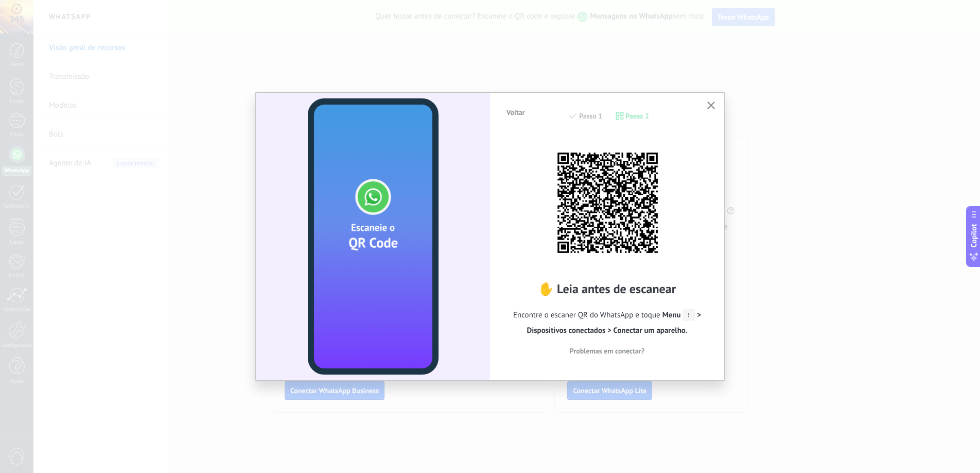  I want to click on span: Menu, so click(679, 315).